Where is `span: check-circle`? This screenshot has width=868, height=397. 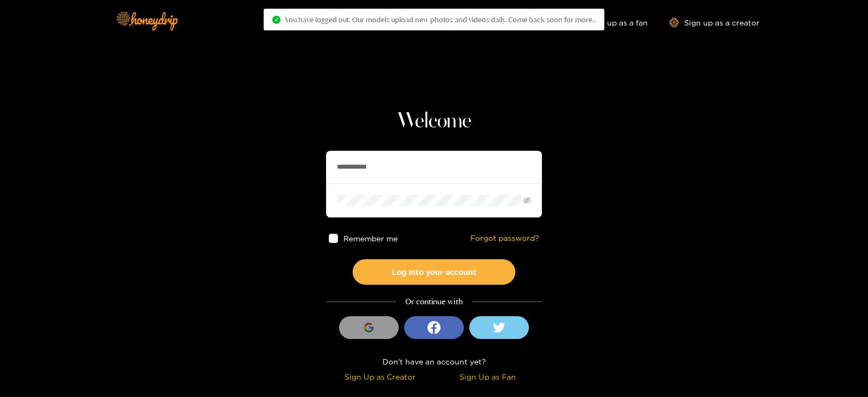
span: check-circle is located at coordinates (277, 20).